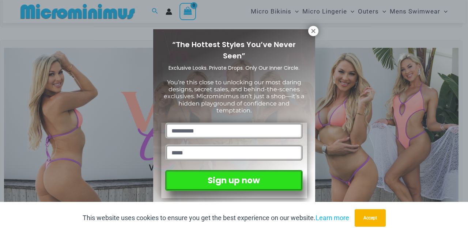 The width and height of the screenshot is (468, 234). I want to click on button: Sign up now, so click(234, 181).